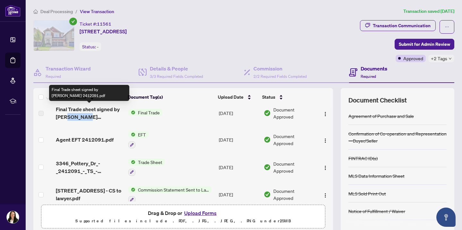 The width and height of the screenshot is (462, 230). Describe the element at coordinates (56, 12) in the screenshot. I see `span: Deal Processing` at that location.